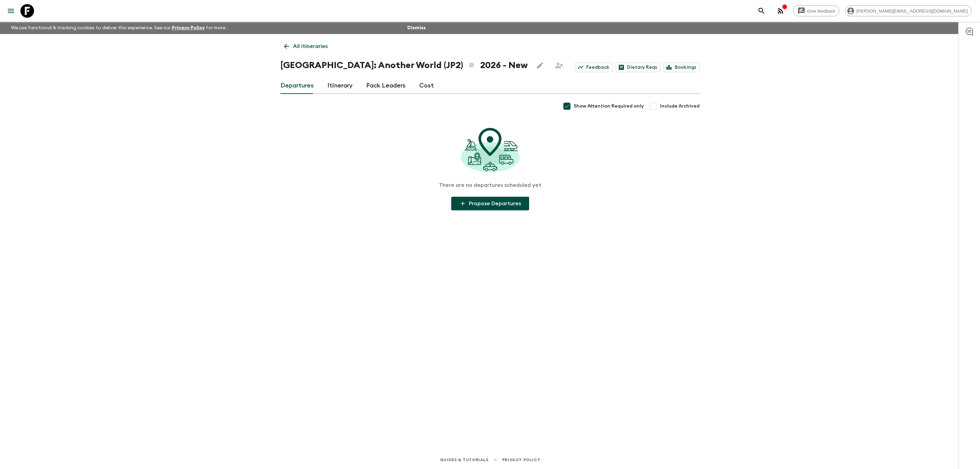 This screenshot has height=469, width=980. I want to click on span: Include Archived, so click(679, 106).